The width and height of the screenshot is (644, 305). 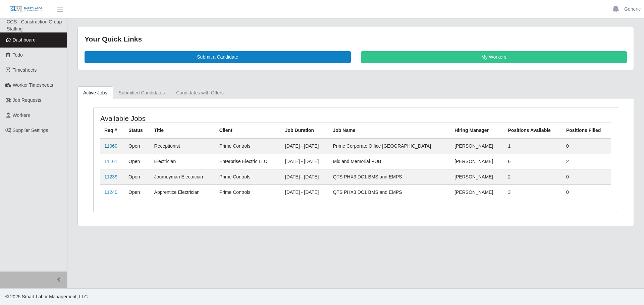 I want to click on span: CGS - Construction Group Staffing, so click(x=35, y=25).